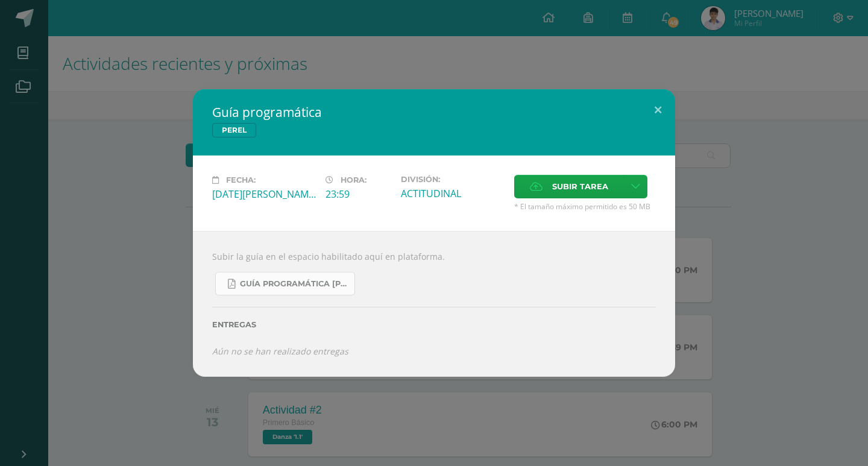 This screenshot has height=466, width=868. Describe the element at coordinates (453, 179) in the screenshot. I see `label: División:` at that location.